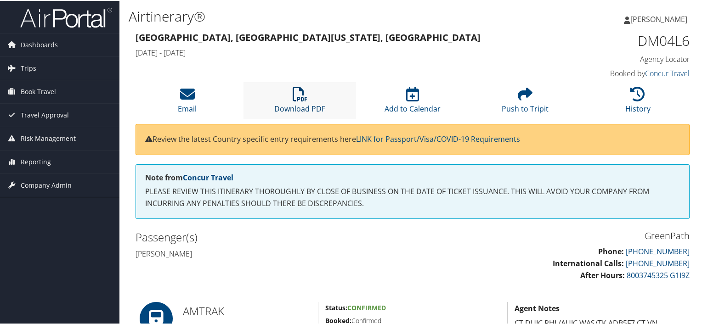 Image resolution: width=702 pixels, height=324 pixels. What do you see at coordinates (588, 263) in the screenshot?
I see `strong: International Calls:` at bounding box center [588, 263].